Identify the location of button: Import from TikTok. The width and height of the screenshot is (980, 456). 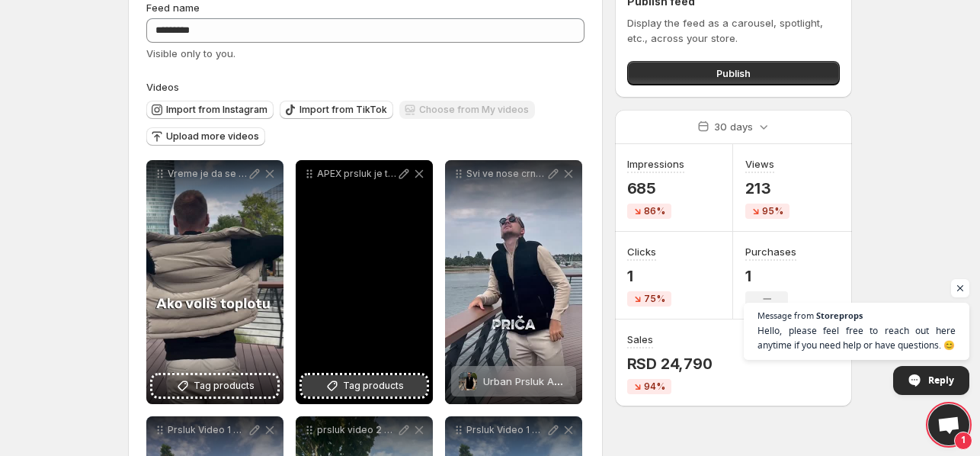
(336, 110).